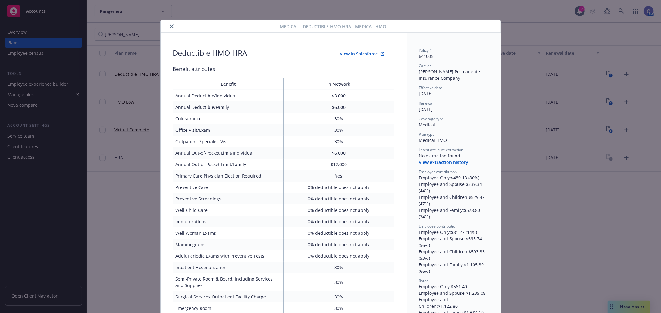  Describe the element at coordinates (454, 268) in the screenshot. I see `div: Employee and Family : $1,105.39 (66%)` at that location.